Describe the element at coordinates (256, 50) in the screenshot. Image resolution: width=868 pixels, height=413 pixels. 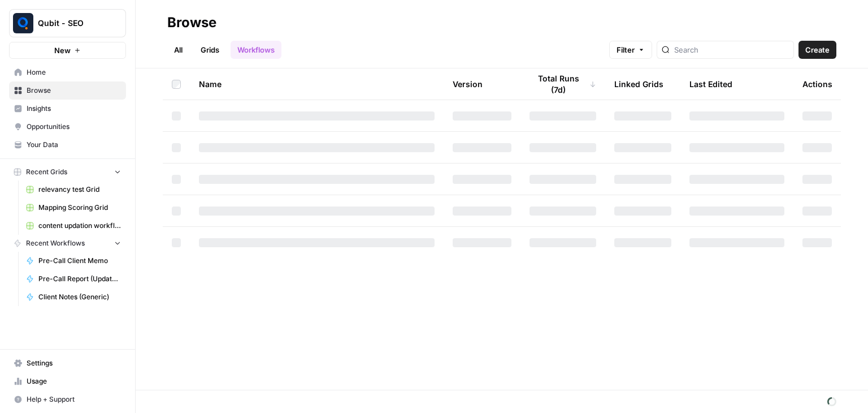
I see `a: Workflows` at that location.